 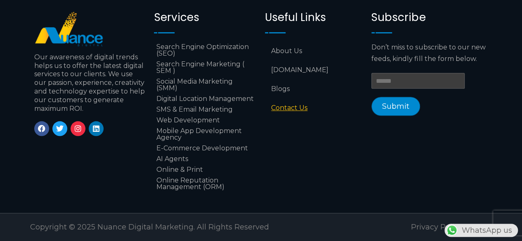 What do you see at coordinates (429, 53) in the screenshot?
I see `p: Don’t miss to subscribe to our new feeds, kindly fill the form below.` at bounding box center [429, 53].